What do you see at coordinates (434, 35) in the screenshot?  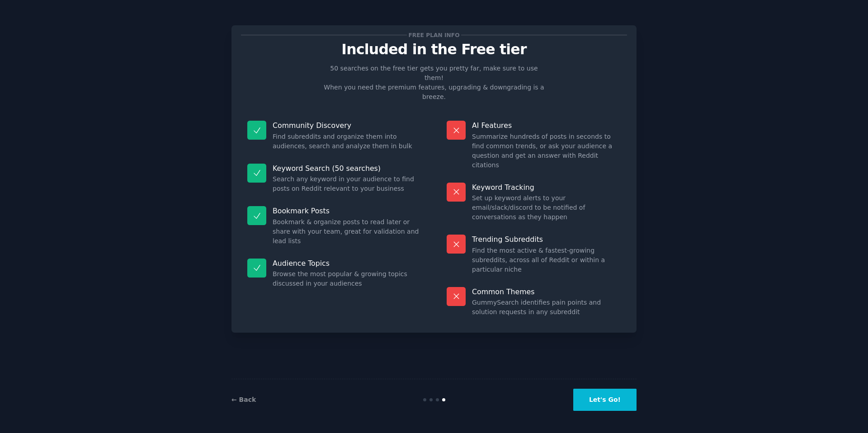 I see `span: Free plan info` at bounding box center [434, 35].